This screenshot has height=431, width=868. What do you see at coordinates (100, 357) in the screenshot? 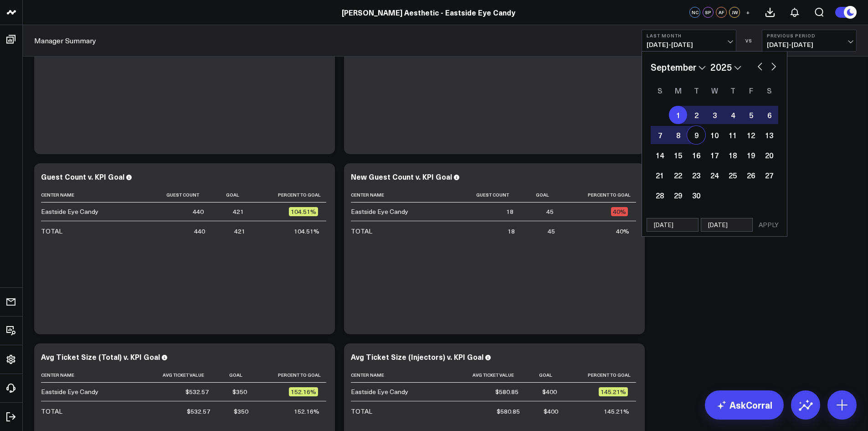
I see `div: Avg Ticket Size (Total) v. KPI Goal` at bounding box center [100, 357].